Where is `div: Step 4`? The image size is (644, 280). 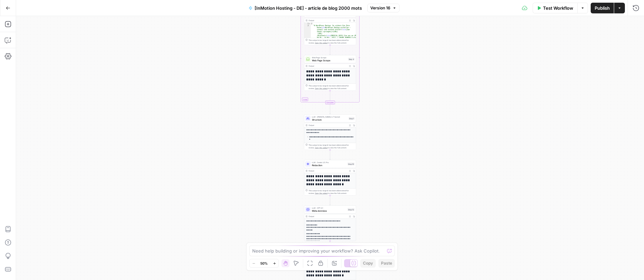 div: Step 4 is located at coordinates (351, 59).